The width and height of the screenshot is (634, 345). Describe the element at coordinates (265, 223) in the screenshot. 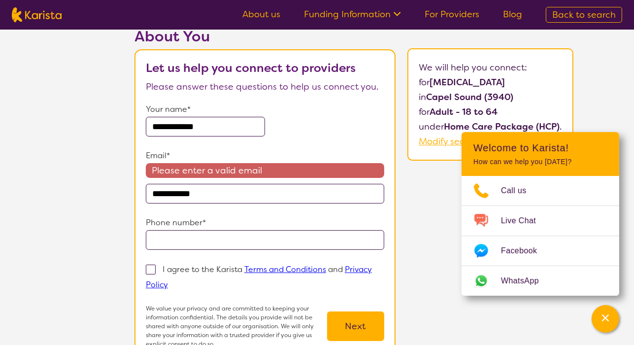

I see `p: Phone number*` at that location.